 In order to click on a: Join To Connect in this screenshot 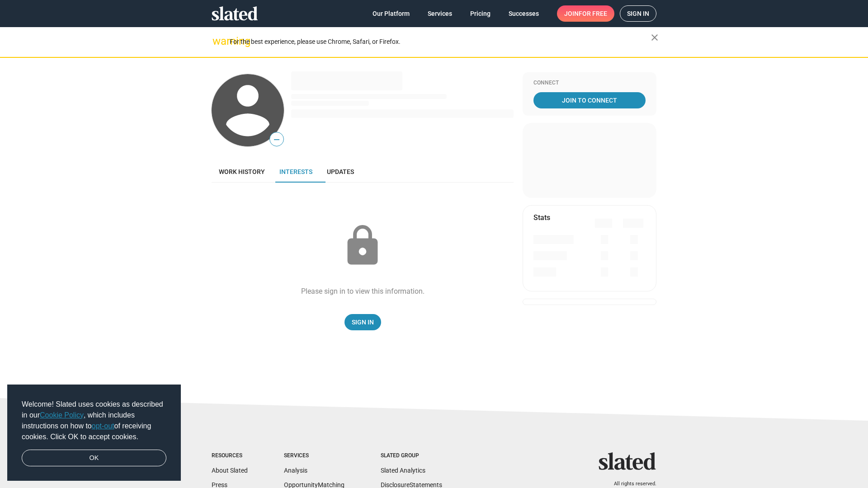, I will do `click(590, 100)`.